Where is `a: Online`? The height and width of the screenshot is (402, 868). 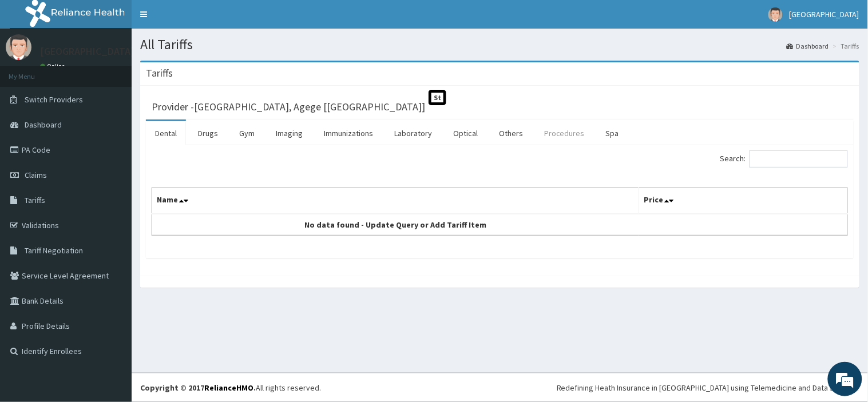 a: Online is located at coordinates (54, 66).